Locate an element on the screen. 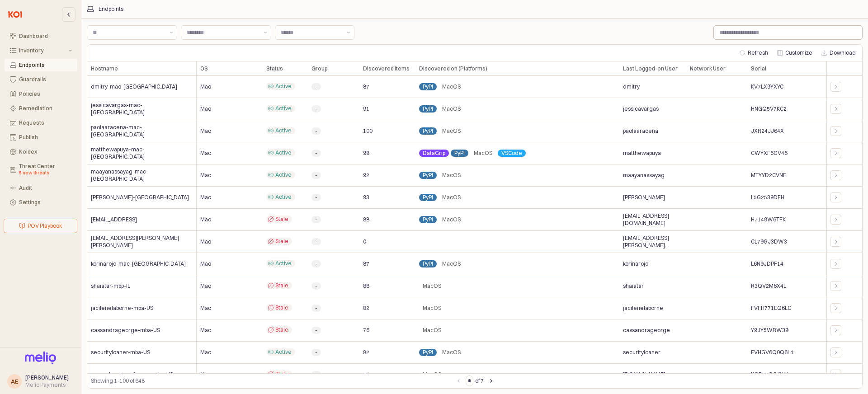 This screenshot has height=394, width=868. span: shaiatar-mbp-IL is located at coordinates (110, 286).